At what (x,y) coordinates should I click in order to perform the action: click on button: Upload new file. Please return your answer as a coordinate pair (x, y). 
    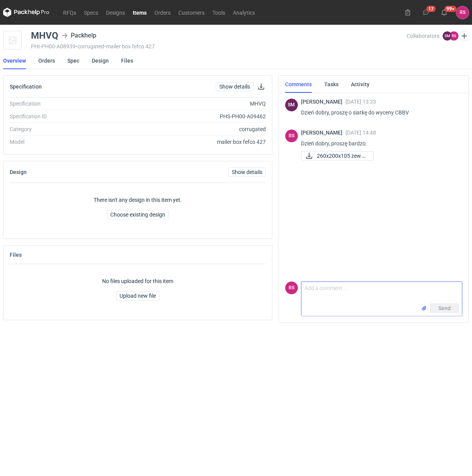
    Looking at the image, I should click on (138, 296).